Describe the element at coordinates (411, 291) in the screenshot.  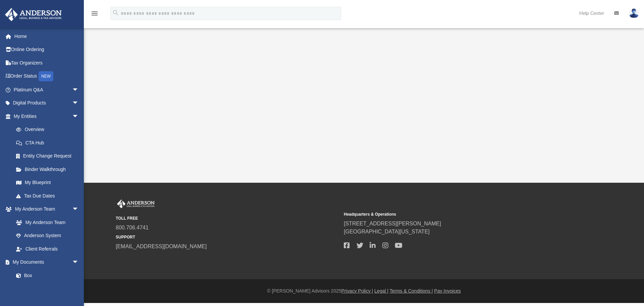
I see `a: Terms & Conditions |` at that location.